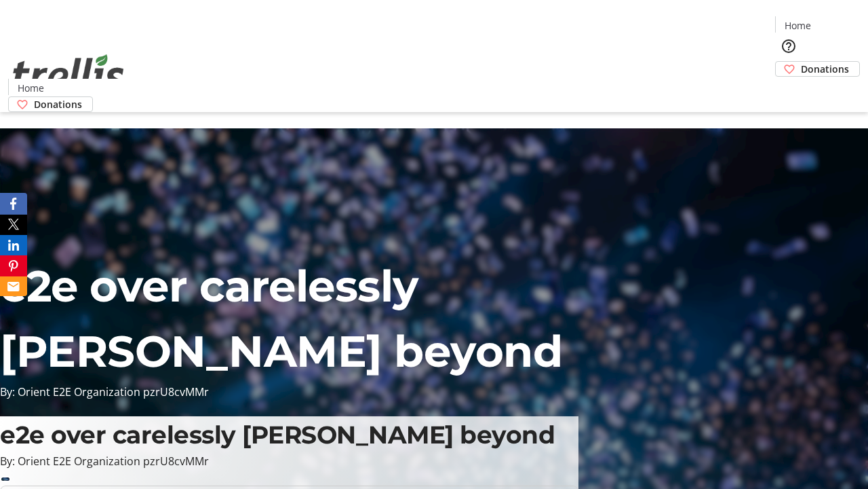  What do you see at coordinates (789, 91) in the screenshot?
I see `button: Cart` at bounding box center [789, 91].